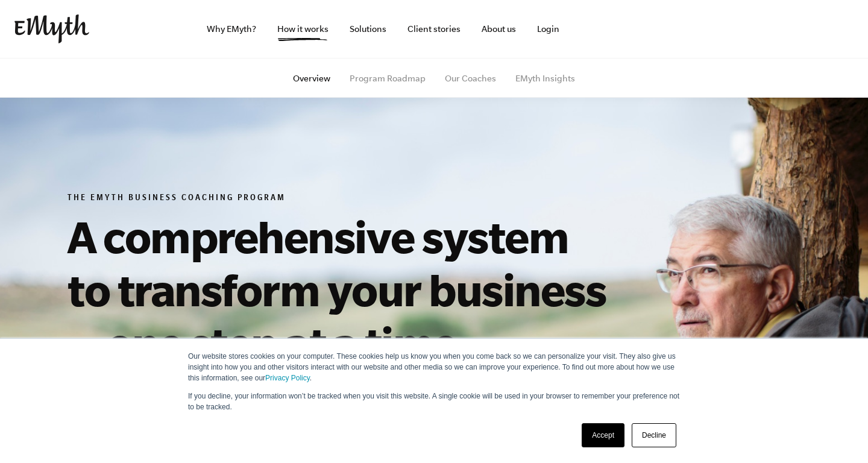 Image resolution: width=868 pixels, height=463 pixels. Describe the element at coordinates (287, 378) in the screenshot. I see `a: Privacy Policy` at that location.